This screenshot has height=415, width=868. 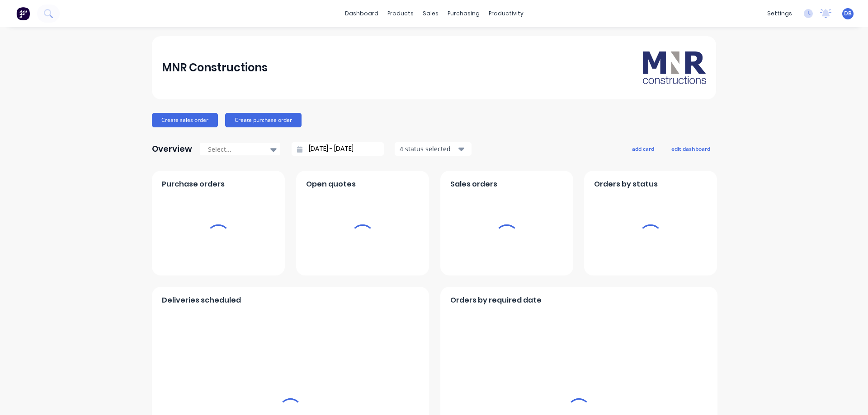 What do you see at coordinates (463, 14) in the screenshot?
I see `div: purchasing` at bounding box center [463, 14].